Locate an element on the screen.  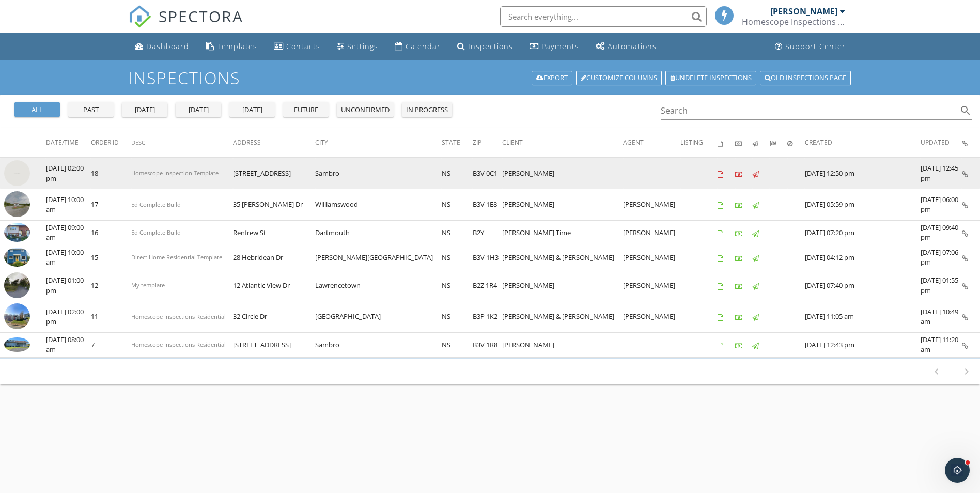
div: Homescope Inspections Inc. is located at coordinates (793, 21).